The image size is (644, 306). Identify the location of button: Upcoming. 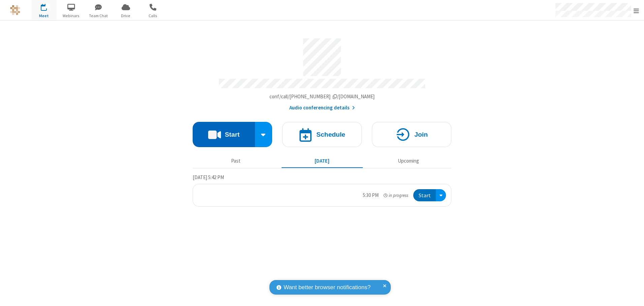
(408, 161).